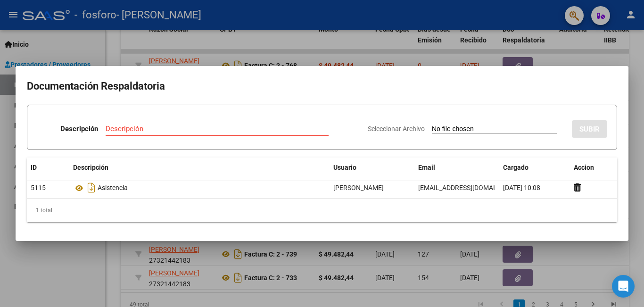 This screenshot has width=644, height=307. What do you see at coordinates (590, 130) in the screenshot?
I see `span: SUBIR` at bounding box center [590, 130].